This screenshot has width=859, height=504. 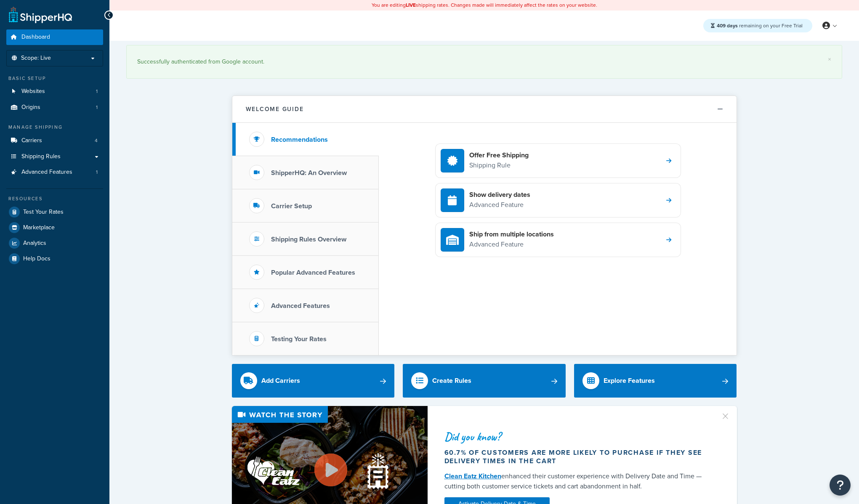 What do you see at coordinates (55, 157) in the screenshot?
I see `a: Shipping Rules` at bounding box center [55, 157].